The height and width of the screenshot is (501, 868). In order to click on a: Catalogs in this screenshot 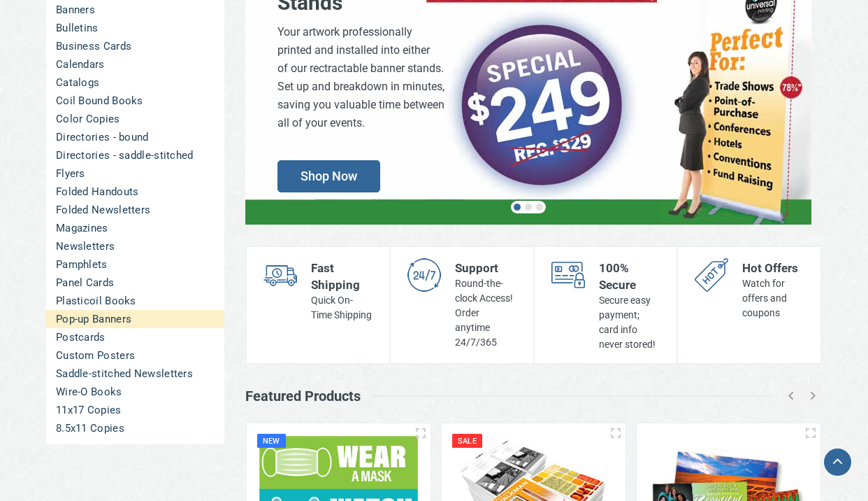, I will do `click(135, 83)`.